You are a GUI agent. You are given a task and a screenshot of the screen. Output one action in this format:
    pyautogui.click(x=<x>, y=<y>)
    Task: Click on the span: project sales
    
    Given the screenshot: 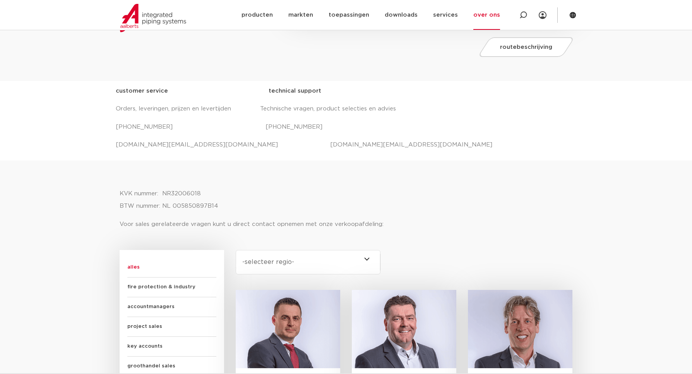 What is the action you would take?
    pyautogui.click(x=172, y=326)
    